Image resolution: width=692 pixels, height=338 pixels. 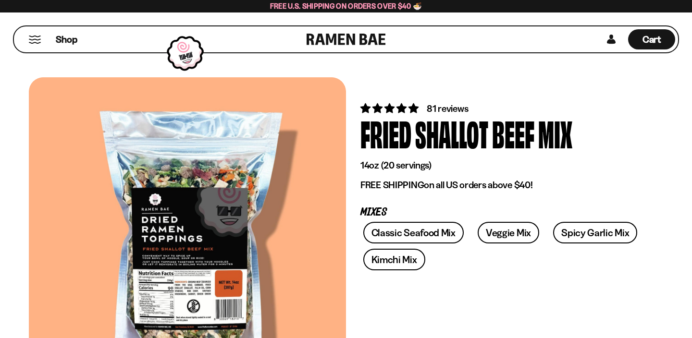 What do you see at coordinates (66, 39) in the screenshot?
I see `span: Shop` at bounding box center [66, 39].